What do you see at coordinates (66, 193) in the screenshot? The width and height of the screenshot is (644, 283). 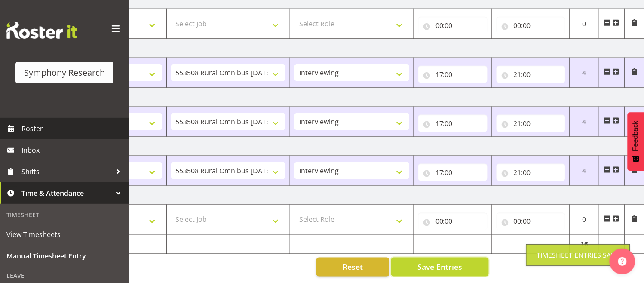 I see `span: Time & Attendance` at bounding box center [66, 193].